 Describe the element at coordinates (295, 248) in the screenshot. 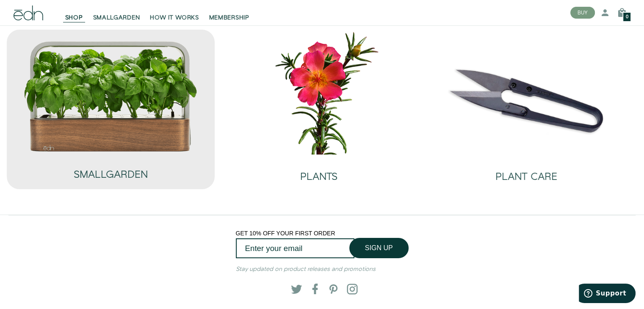

I see `input: Enter your email` at that location.